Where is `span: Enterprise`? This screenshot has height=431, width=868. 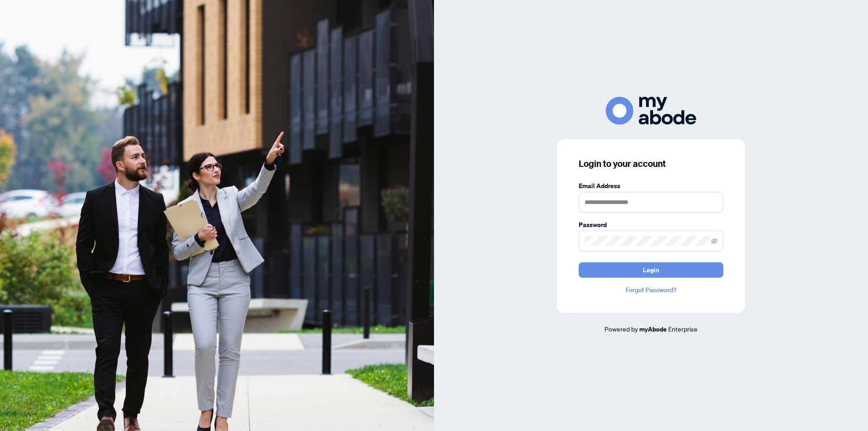 span: Enterprise is located at coordinates (683, 329).